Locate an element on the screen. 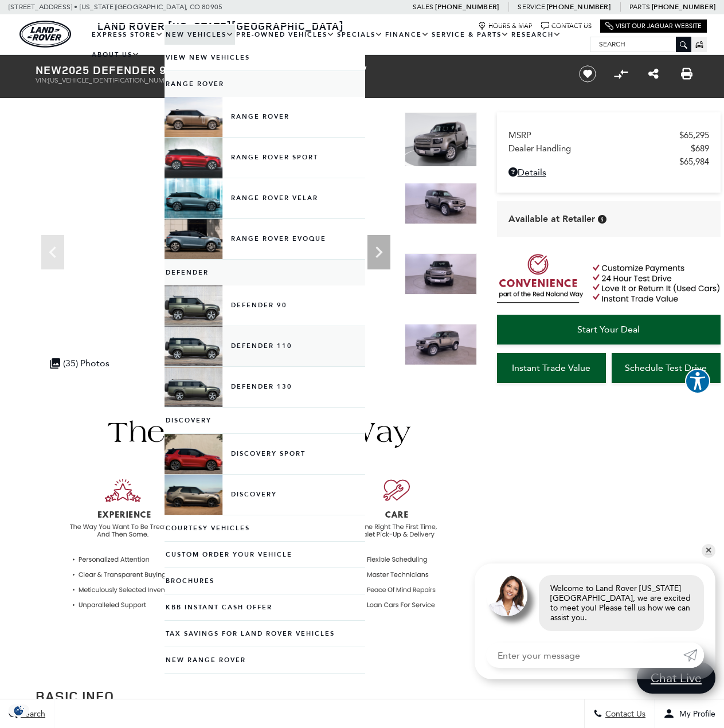  a: Pre-Owned Vehicles is located at coordinates (285, 34).